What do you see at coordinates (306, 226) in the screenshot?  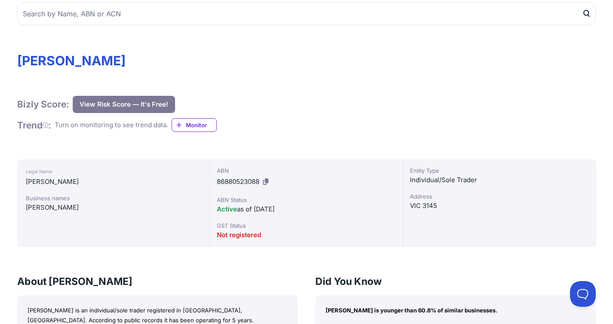 I see `div: GST Status` at bounding box center [306, 226].